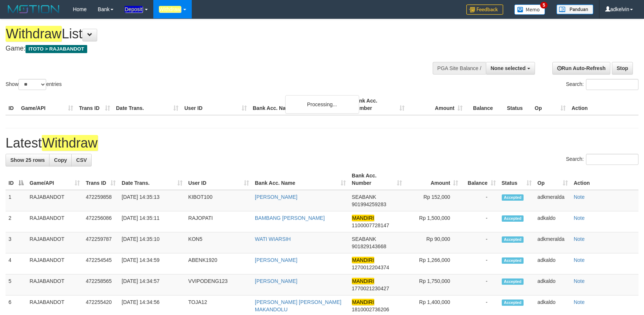 This screenshot has width=644, height=315. What do you see at coordinates (47, 104) in the screenshot?
I see `th: Game/API` at bounding box center [47, 104].